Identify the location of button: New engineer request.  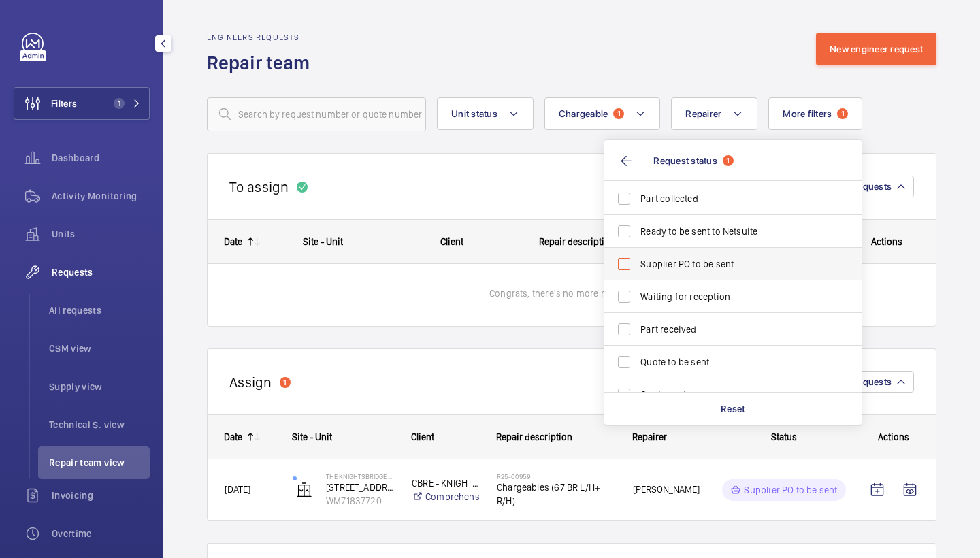
(876, 49).